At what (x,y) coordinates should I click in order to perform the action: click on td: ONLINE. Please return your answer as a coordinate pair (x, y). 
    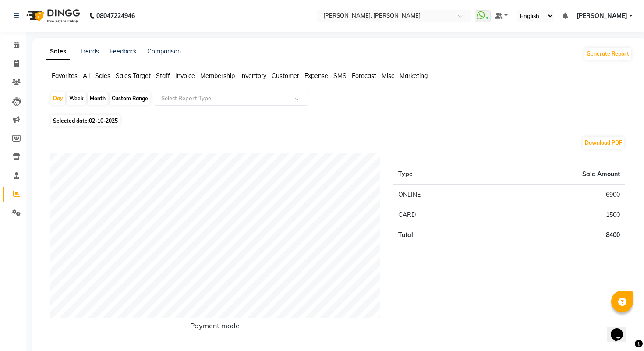
    Looking at the image, I should click on (440, 195).